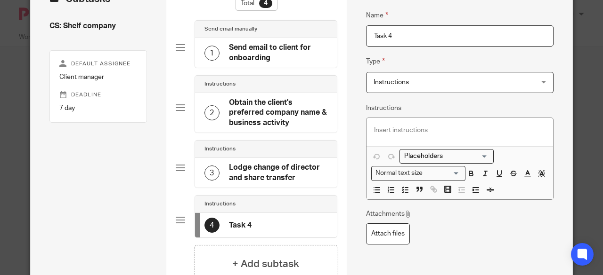  I want to click on p: Attachments, so click(389, 214).